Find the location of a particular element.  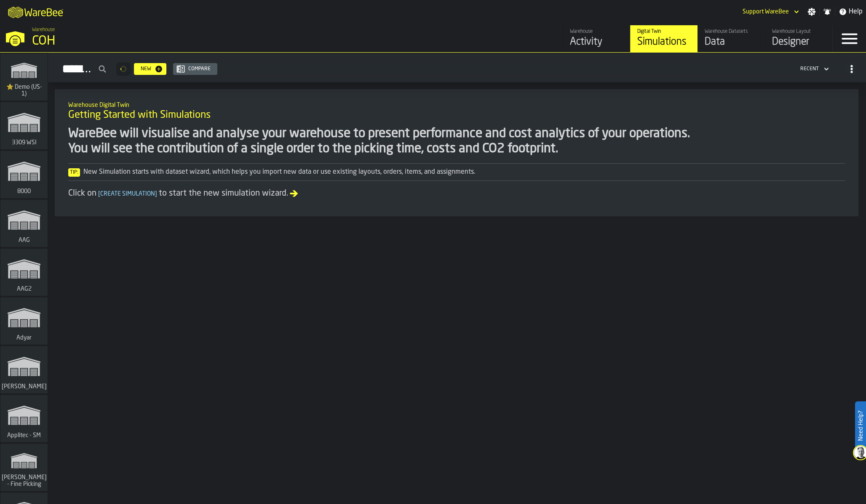

label: button-toggle-Menu is located at coordinates (849, 39).